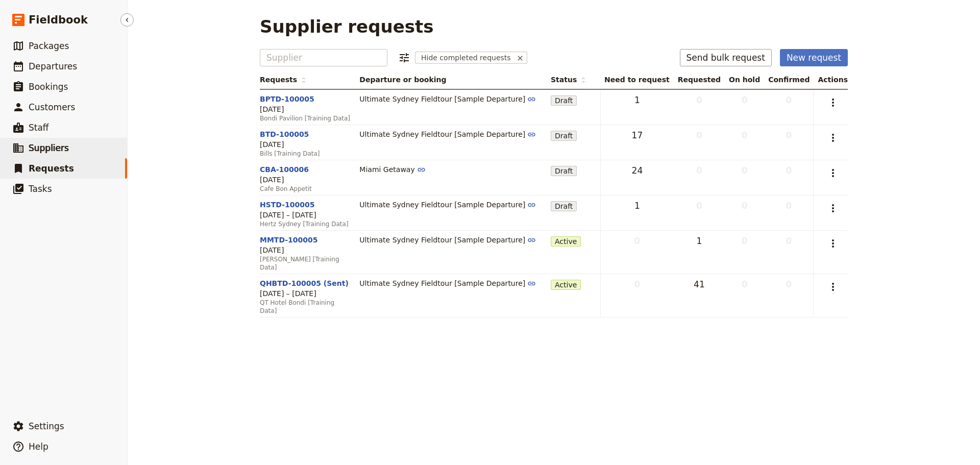  Describe the element at coordinates (39, 446) in the screenshot. I see `span: Help` at that location.